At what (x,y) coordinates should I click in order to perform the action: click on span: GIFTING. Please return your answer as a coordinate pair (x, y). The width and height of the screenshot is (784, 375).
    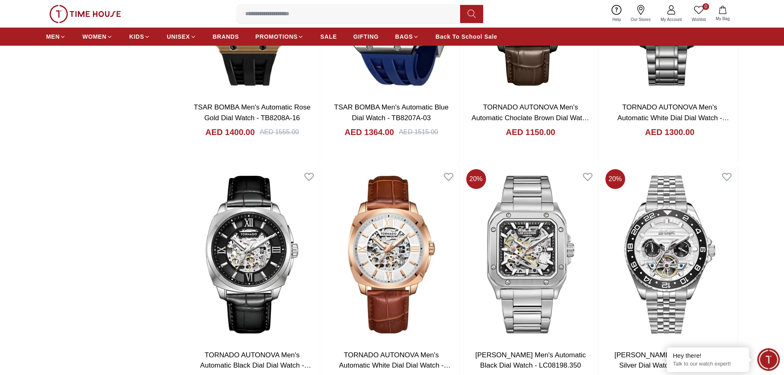
    Looking at the image, I should click on (366, 37).